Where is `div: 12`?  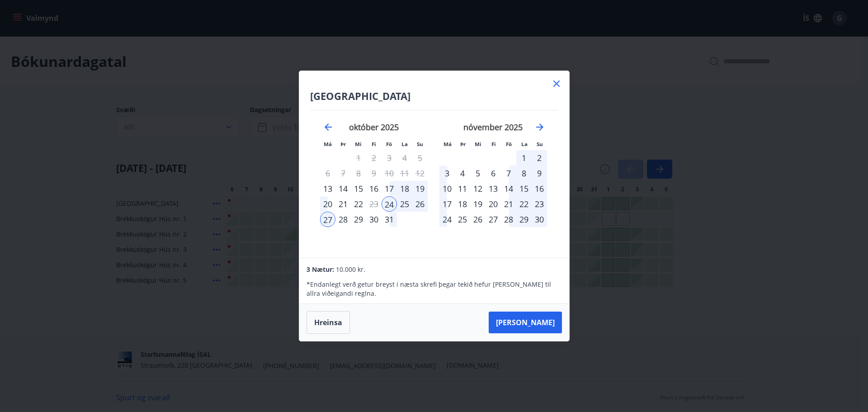
div: 12 is located at coordinates (478, 189).